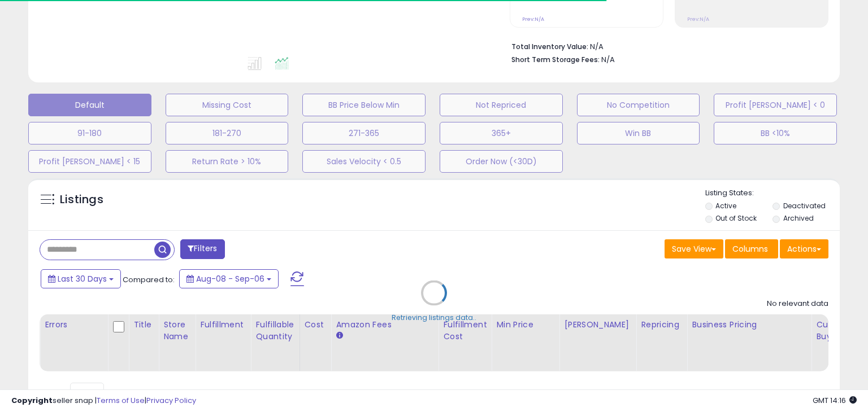 This screenshot has width=868, height=412. What do you see at coordinates (501, 133) in the screenshot?
I see `button: 365+` at bounding box center [501, 133].